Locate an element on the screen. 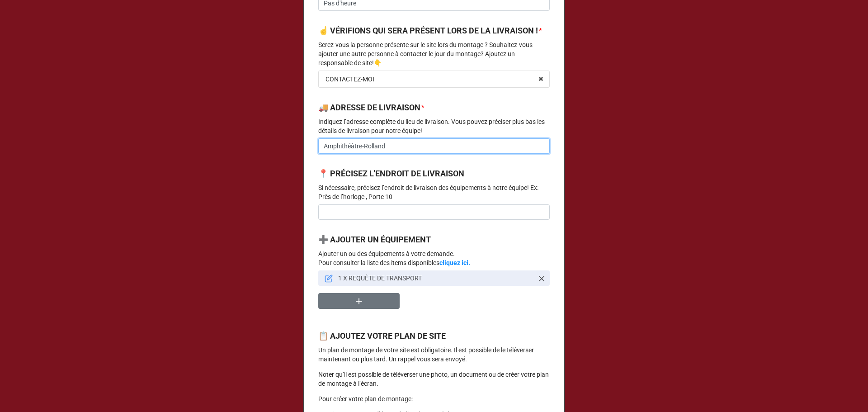  div: CONTACTEZ-MOI is located at coordinates (350, 79).